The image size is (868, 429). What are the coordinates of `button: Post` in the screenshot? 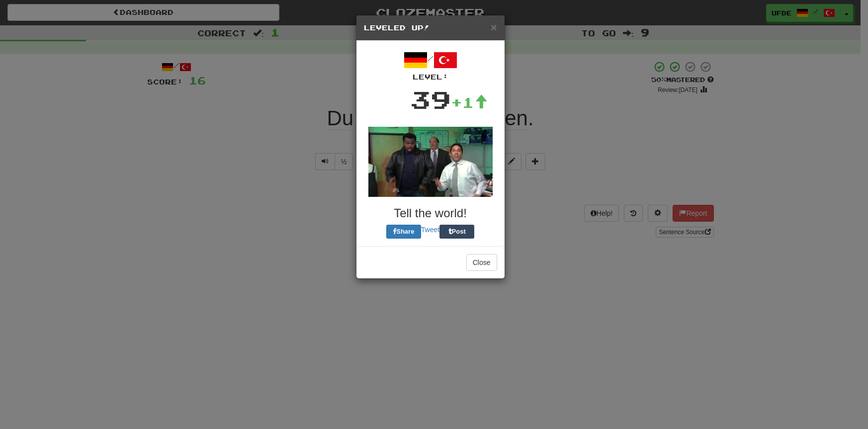 It's located at (457, 232).